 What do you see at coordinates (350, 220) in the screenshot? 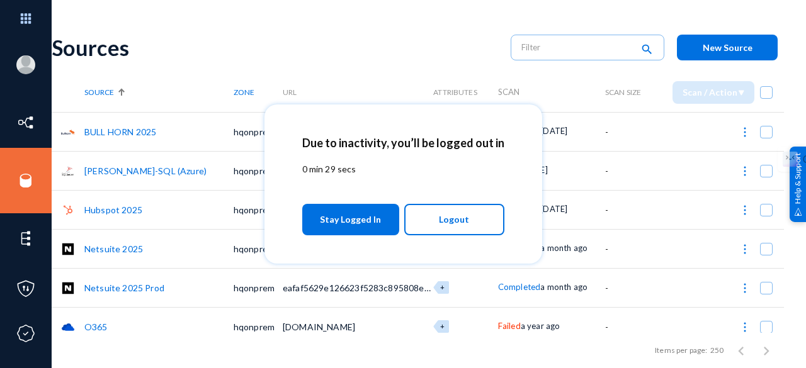
I see `span: Stay Logged In` at bounding box center [350, 220].